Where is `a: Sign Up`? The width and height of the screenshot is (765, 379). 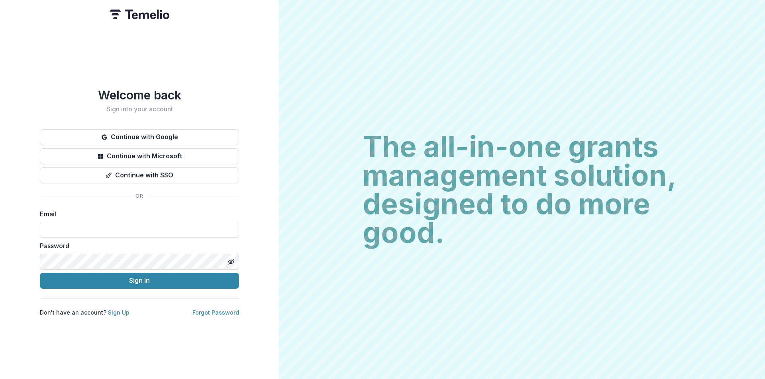 a: Sign Up is located at coordinates (119, 313).